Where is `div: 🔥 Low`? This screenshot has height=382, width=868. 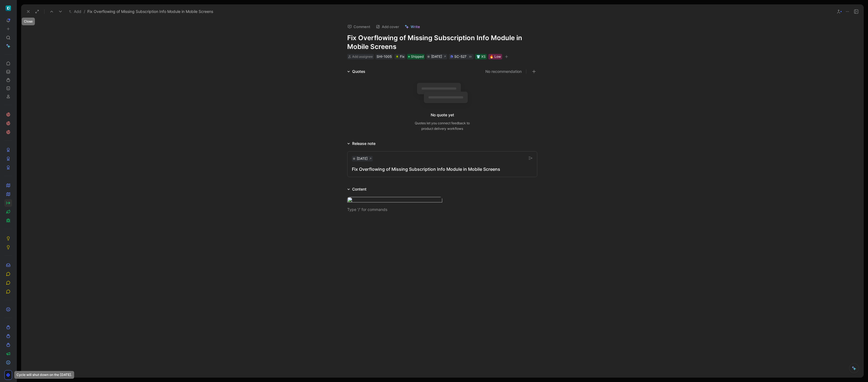 div: 🔥 Low is located at coordinates (495, 56).